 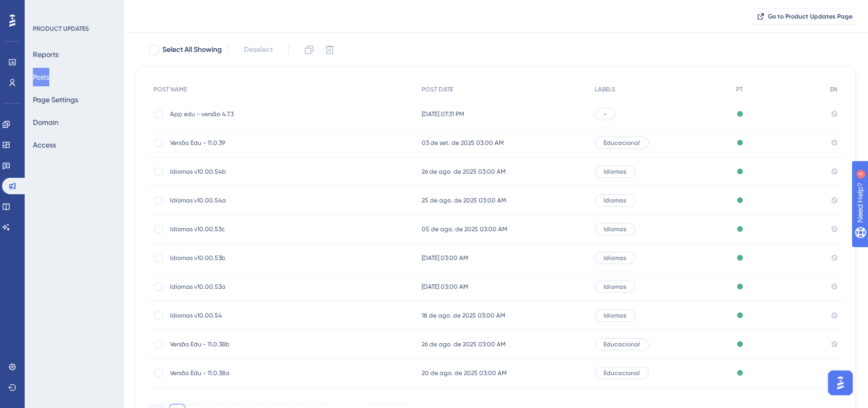 What do you see at coordinates (252, 258) in the screenshot?
I see `span: Idiomas v10.00.53b` at bounding box center [252, 258].